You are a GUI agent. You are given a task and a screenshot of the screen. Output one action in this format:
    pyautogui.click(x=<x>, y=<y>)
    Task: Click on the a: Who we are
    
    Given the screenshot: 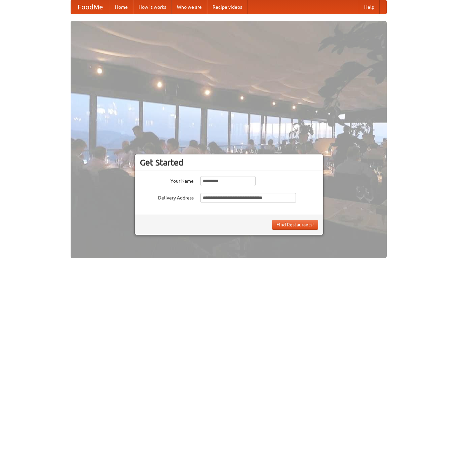 What is the action you would take?
    pyautogui.click(x=189, y=7)
    